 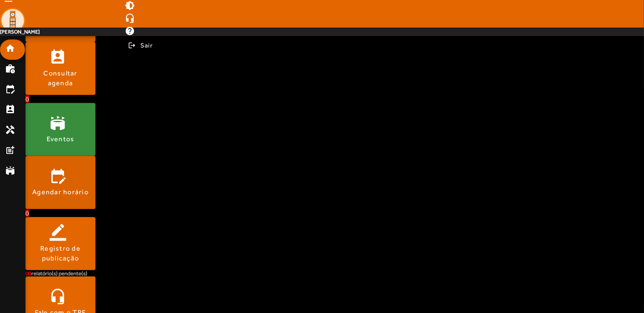 I want to click on button: Agendar horário, so click(x=60, y=182).